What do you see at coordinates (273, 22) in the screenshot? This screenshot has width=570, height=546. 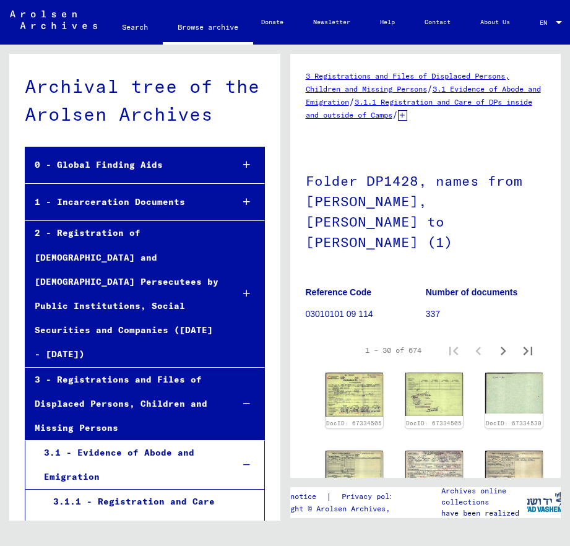 I see `a: Donate` at bounding box center [273, 22].